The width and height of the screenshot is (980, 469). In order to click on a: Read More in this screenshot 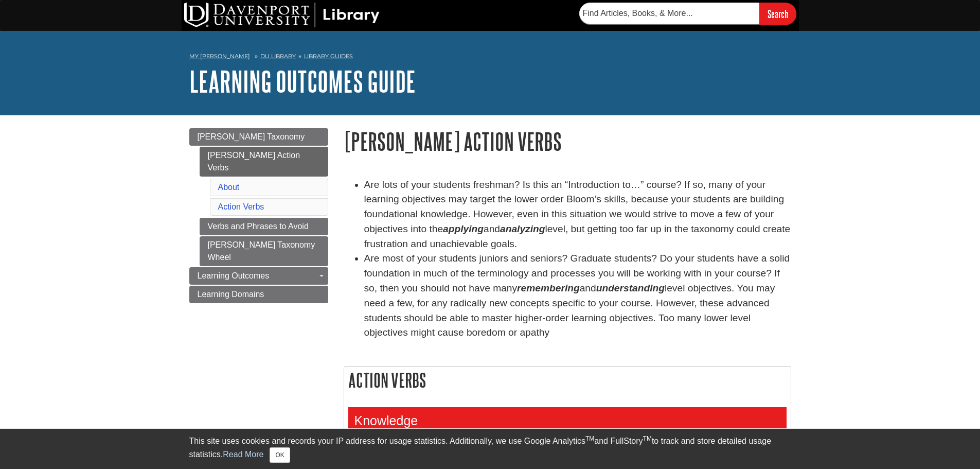, I will do `click(243, 454)`.